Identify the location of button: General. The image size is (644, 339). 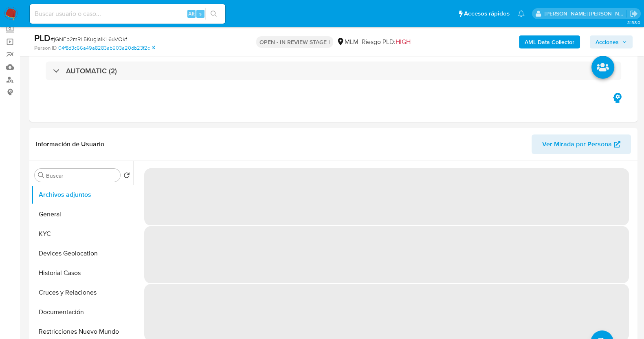
(82, 214).